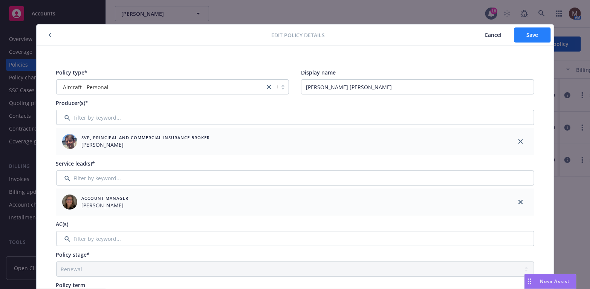 The height and width of the screenshot is (289, 590). What do you see at coordinates (62, 224) in the screenshot?
I see `span: AC(s)` at bounding box center [62, 224].